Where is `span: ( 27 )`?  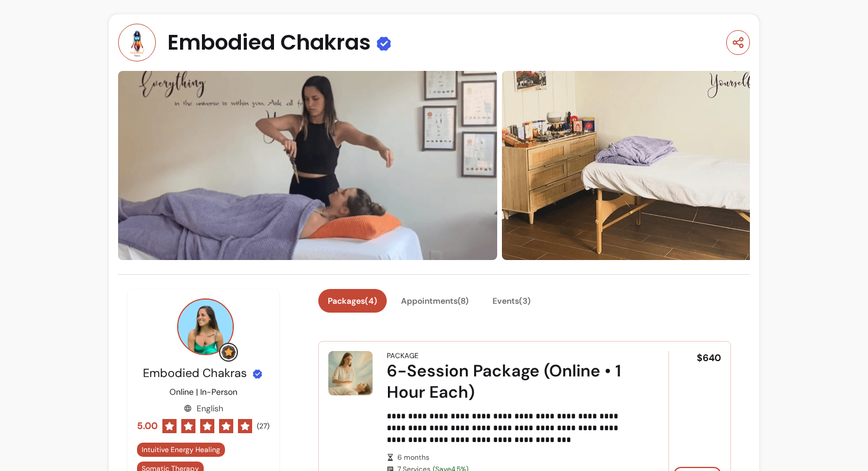
span: ( 27 ) is located at coordinates (263, 426).